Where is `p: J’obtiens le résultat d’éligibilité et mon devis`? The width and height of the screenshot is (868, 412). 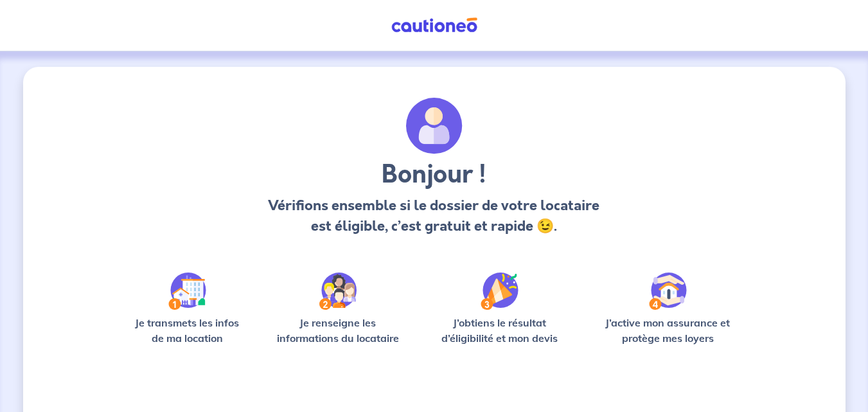
p: J’obtiens le résultat d’éligibilité et mon devis is located at coordinates (500, 330).